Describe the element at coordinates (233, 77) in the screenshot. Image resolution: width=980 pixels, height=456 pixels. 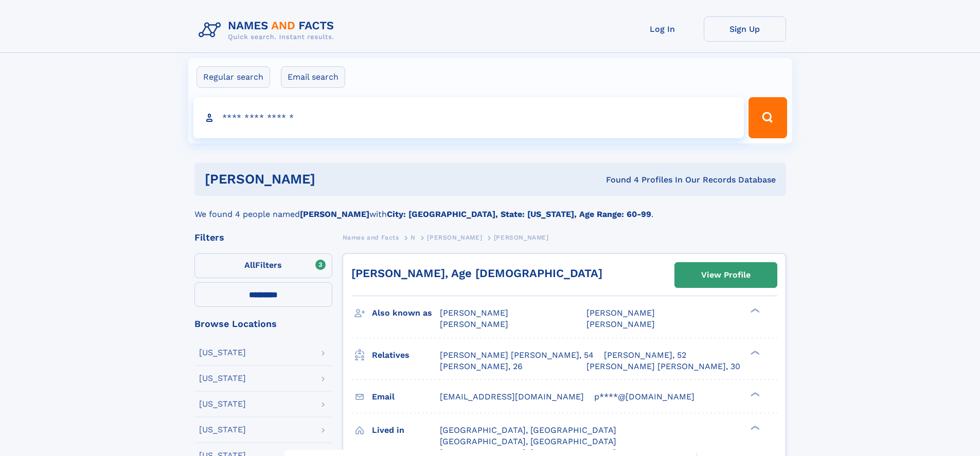
I see `label: Regular search` at that location.